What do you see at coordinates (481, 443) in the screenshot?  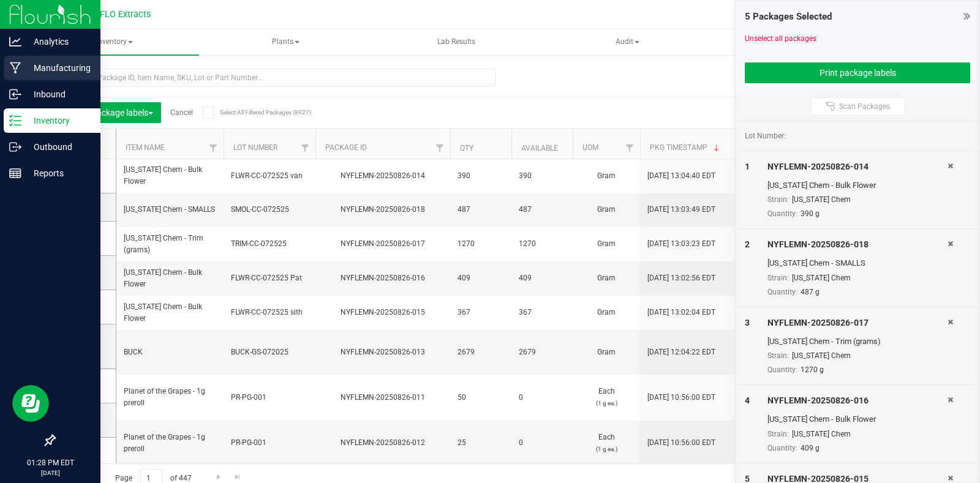 I see `span: 25` at bounding box center [481, 443].